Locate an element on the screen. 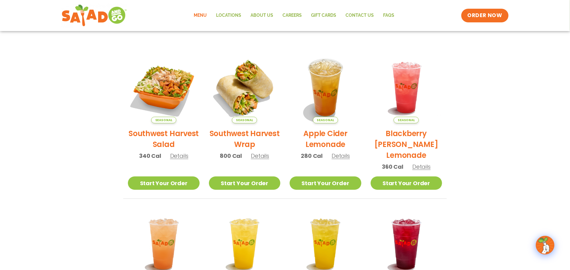 The width and height of the screenshot is (570, 270). img: Product photo for Apple Cider Lemonade is located at coordinates (325, 87).